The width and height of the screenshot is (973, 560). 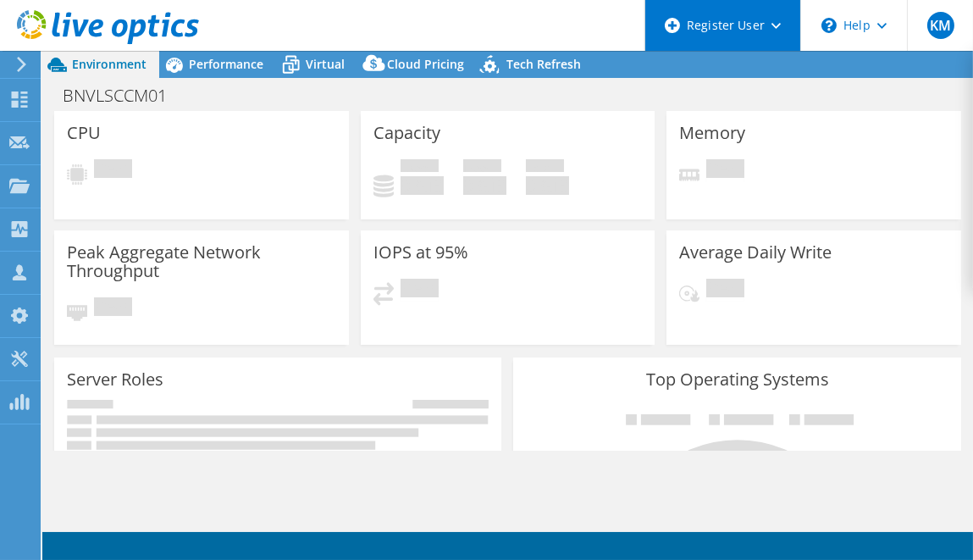 I want to click on span: Environment, so click(x=109, y=63).